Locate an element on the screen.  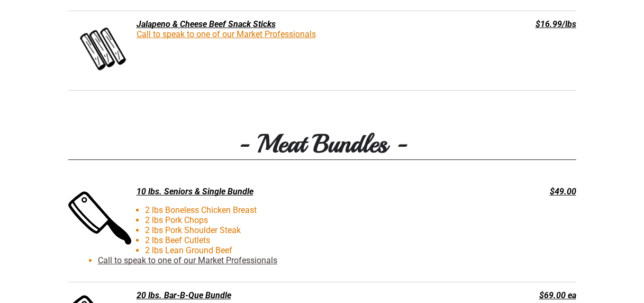
li: 2 lbs Pork Shoulder Steak is located at coordinates (288, 230).